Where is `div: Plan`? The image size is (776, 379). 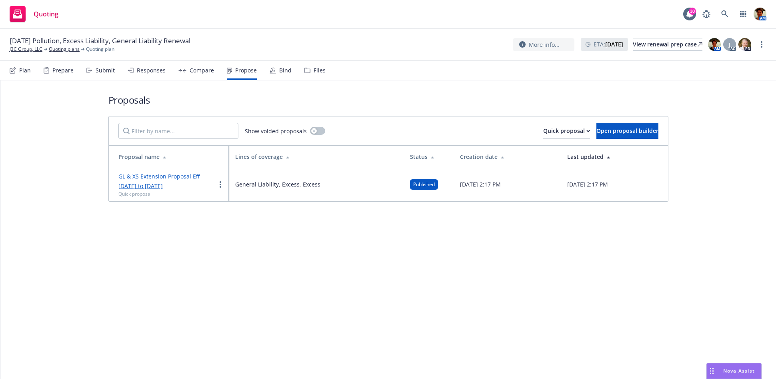 div: Plan is located at coordinates (25, 70).